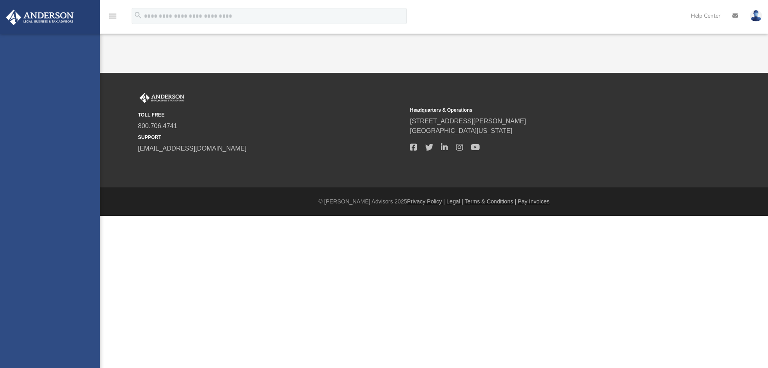 This screenshot has width=768, height=368. Describe the element at coordinates (138, 15) in the screenshot. I see `i: search` at that location.